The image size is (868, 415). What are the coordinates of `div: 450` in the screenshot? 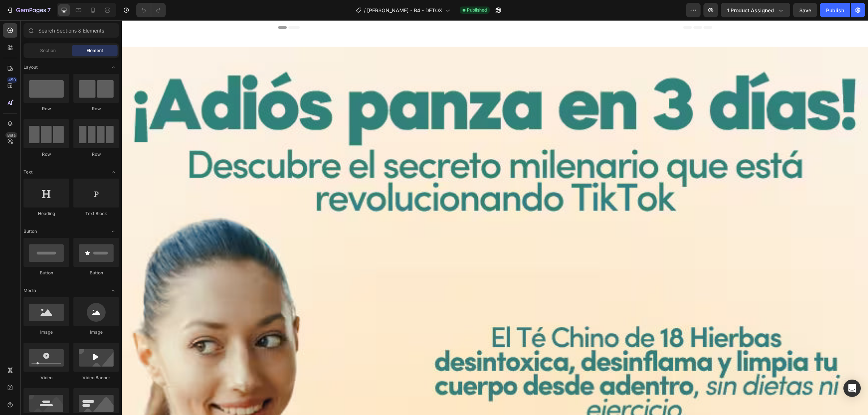 It's located at (12, 80).